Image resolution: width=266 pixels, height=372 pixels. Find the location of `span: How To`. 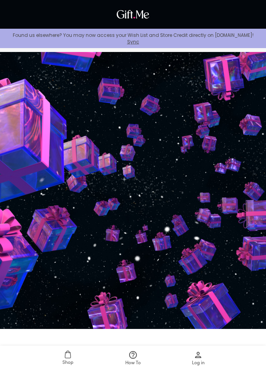

span: How To is located at coordinates (133, 363).